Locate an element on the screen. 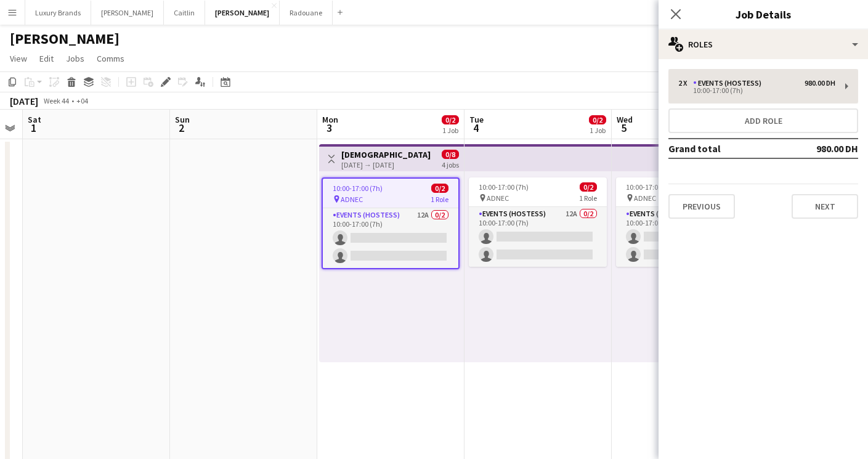 The image size is (868, 459). span: 0/8 is located at coordinates (451, 154).